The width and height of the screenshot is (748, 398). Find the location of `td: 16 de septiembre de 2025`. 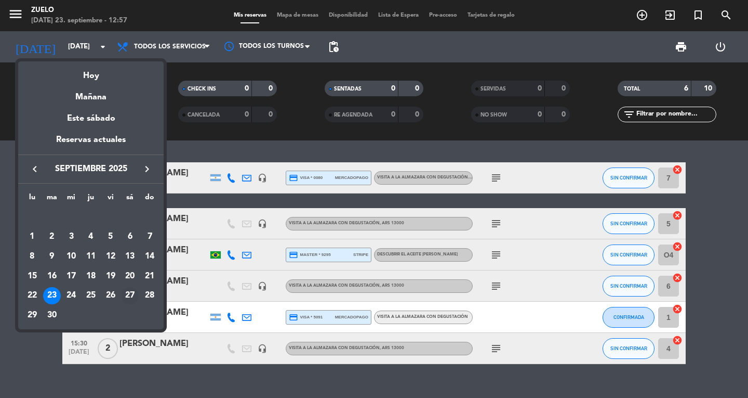

td: 16 de septiembre de 2025 is located at coordinates (52, 276).